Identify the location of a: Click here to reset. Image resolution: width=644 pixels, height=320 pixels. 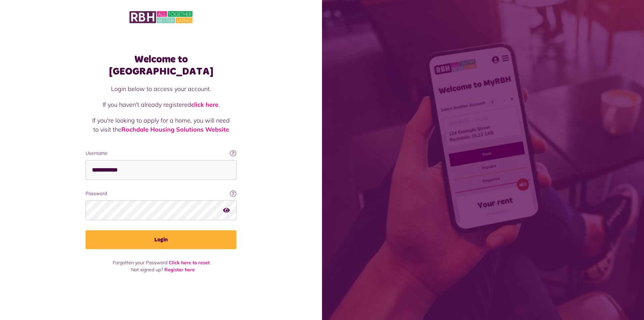
(189, 262).